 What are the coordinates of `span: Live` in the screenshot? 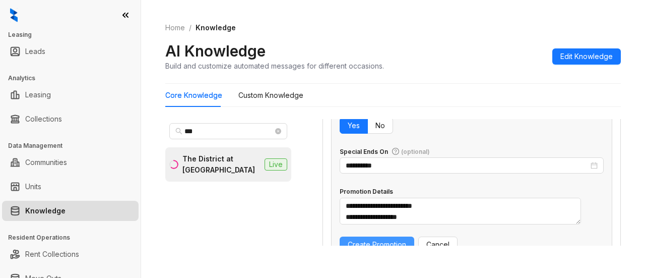 It's located at (276, 164).